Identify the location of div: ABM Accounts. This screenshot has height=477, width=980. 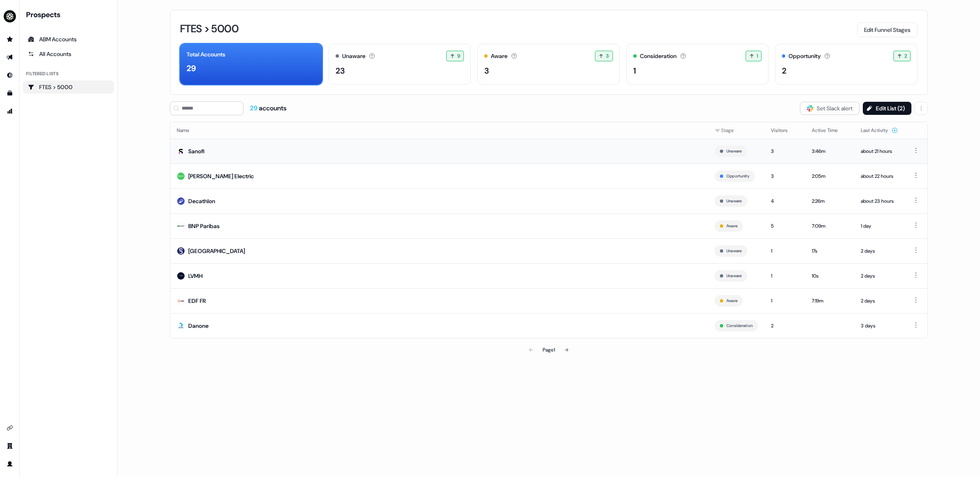
(68, 39).